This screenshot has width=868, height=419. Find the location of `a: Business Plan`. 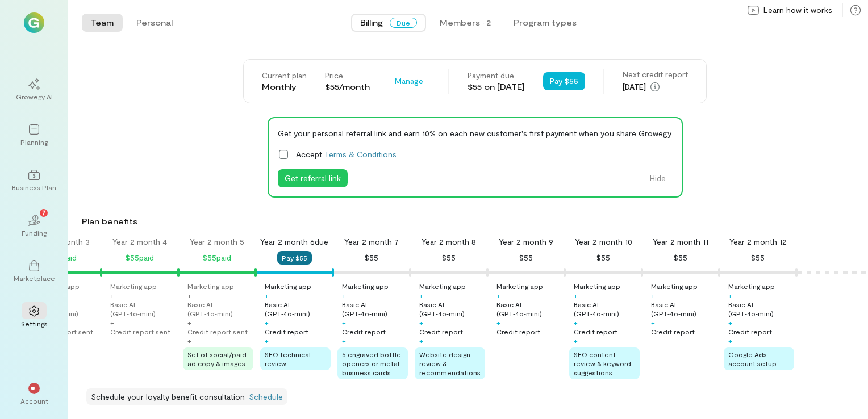

a: Business Plan is located at coordinates (34, 180).